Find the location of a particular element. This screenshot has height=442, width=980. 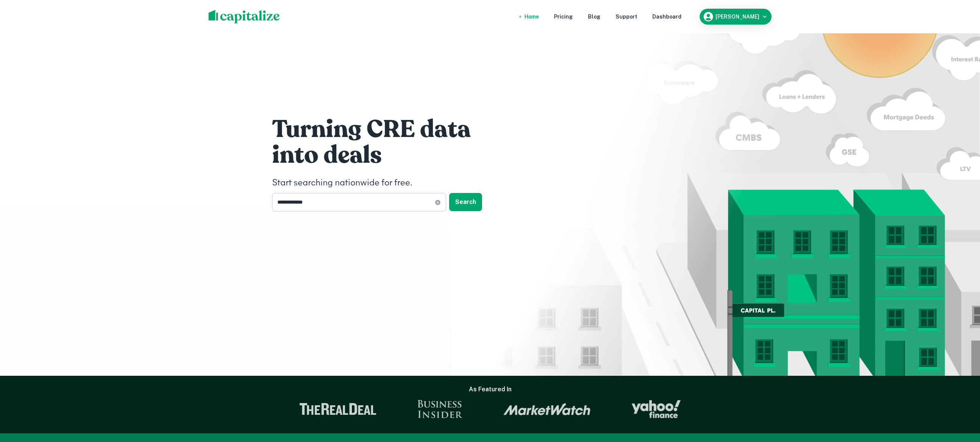

button: Search is located at coordinates (465, 202).